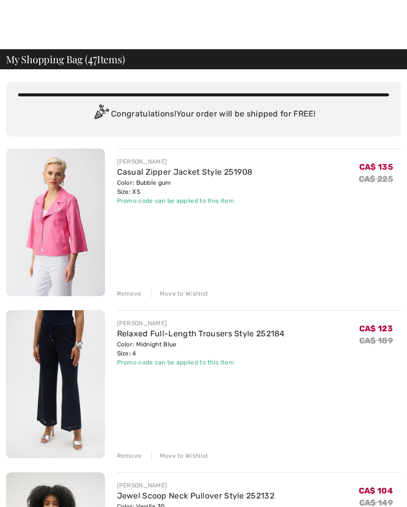 The height and width of the screenshot is (507, 407). What do you see at coordinates (376, 179) in the screenshot?
I see `s: CA$ 225` at bounding box center [376, 179].